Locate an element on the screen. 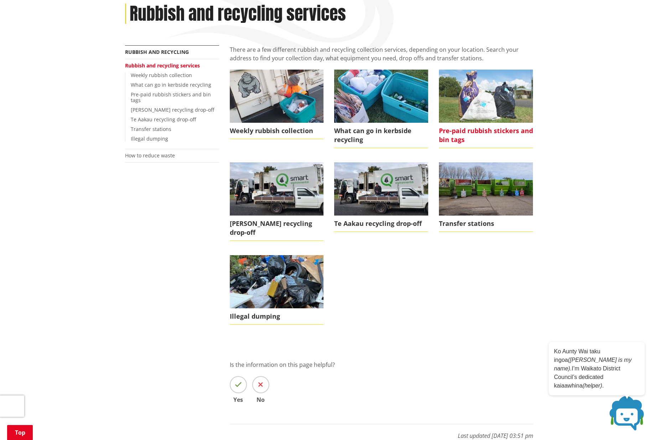  span: Yes is located at coordinates (239, 399).